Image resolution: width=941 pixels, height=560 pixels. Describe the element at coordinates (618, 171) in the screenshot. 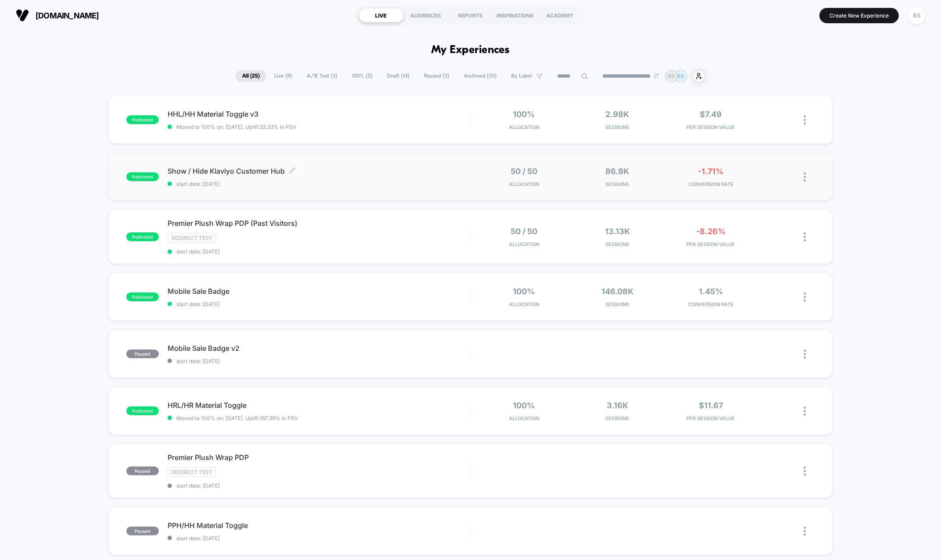

I see `span: 86.9k` at that location.